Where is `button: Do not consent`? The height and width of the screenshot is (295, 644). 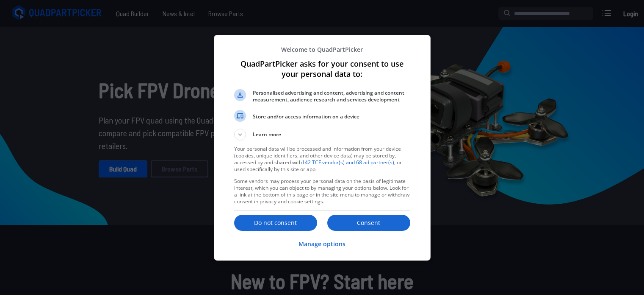 button: Do not consent is located at coordinates (275, 222).